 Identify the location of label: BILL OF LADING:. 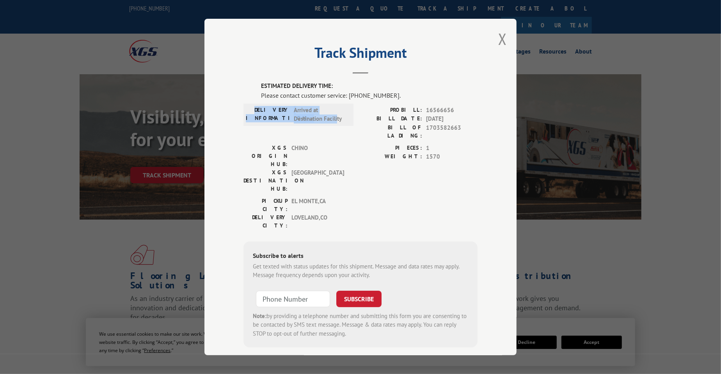
(392, 131).